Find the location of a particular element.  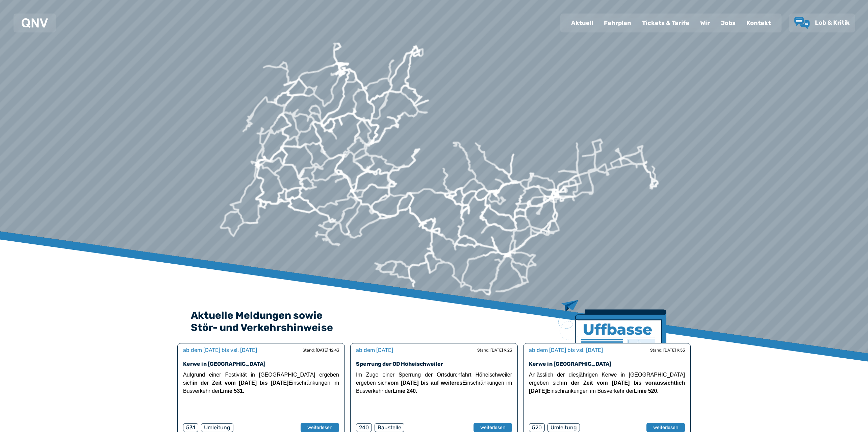

h2: Aktuelle Meldungen sowie Stör- und Verkehrshinweise is located at coordinates (434, 322).